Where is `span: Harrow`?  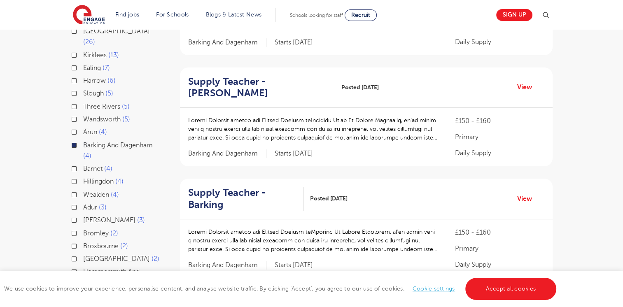 span: Harrow is located at coordinates (94, 81).